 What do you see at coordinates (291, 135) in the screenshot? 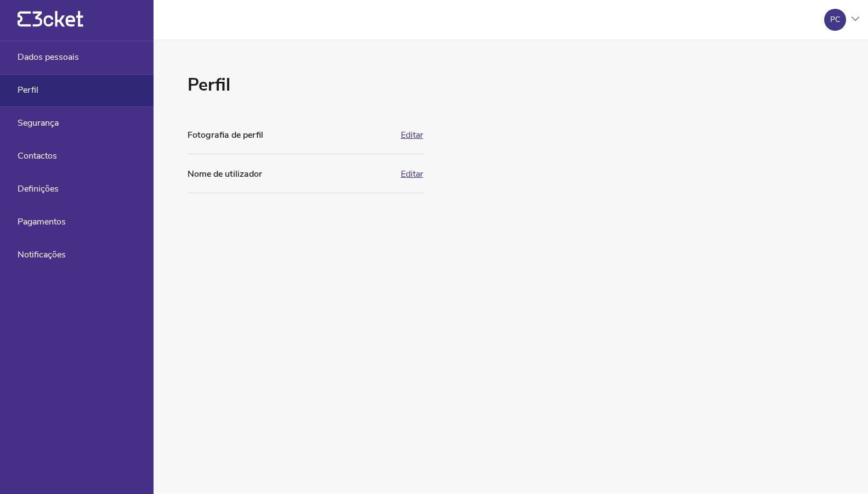
I see `div: Fotografia de perfil` at bounding box center [291, 135].